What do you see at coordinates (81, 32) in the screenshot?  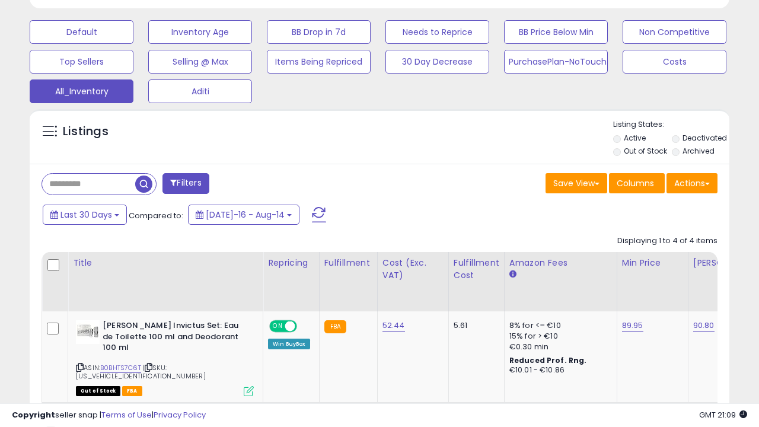 I see `button: Default` at bounding box center [81, 32].